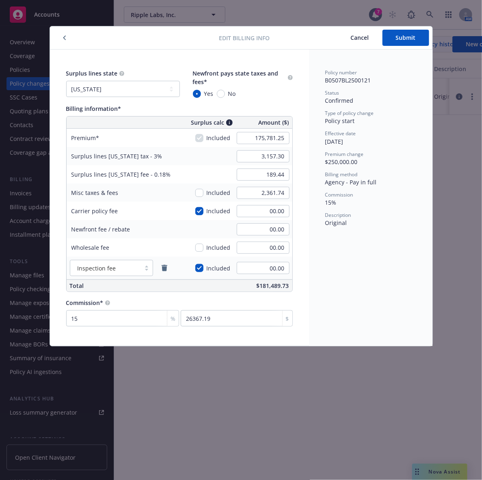 The image size is (482, 480). Describe the element at coordinates (197, 94) in the screenshot. I see `input: Yes` at that location.